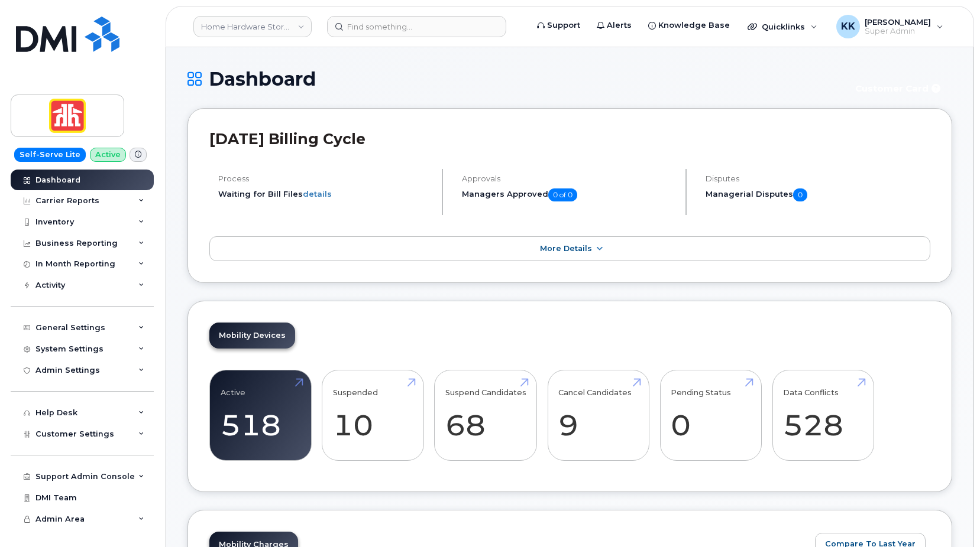  Describe the element at coordinates (485, 415) in the screenshot. I see `a: Suspend Candidates 68` at that location.